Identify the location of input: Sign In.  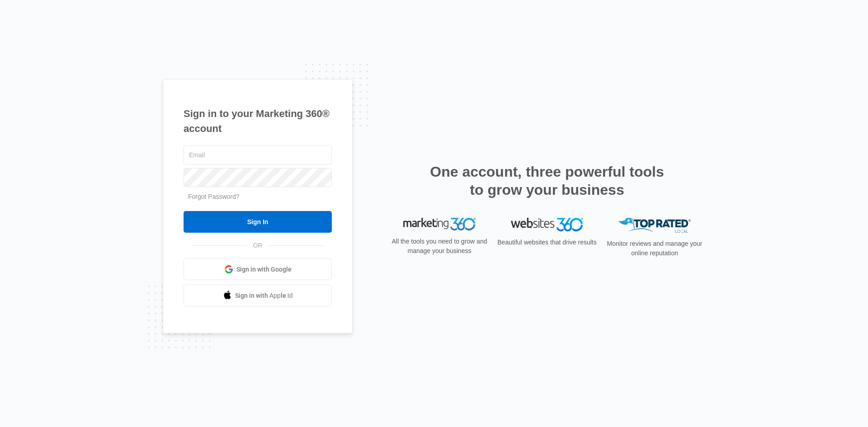
(258, 222).